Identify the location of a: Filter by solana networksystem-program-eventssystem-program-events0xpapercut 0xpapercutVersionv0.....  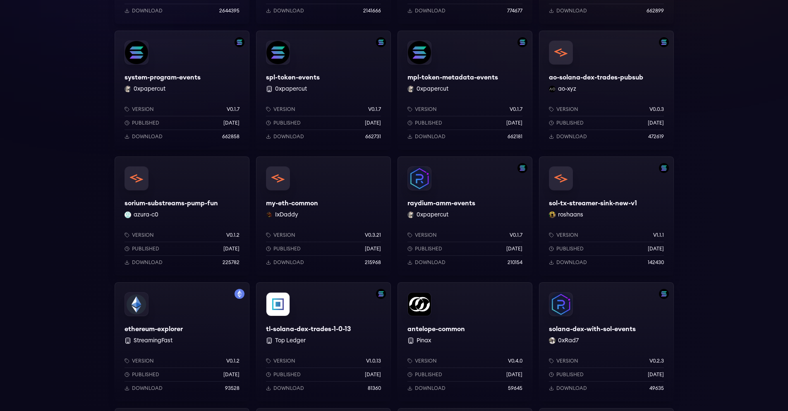
(182, 90).